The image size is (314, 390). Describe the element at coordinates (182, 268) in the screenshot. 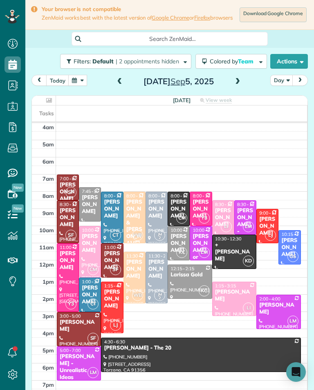

I see `span: 12:15 - 2:15` at that location.